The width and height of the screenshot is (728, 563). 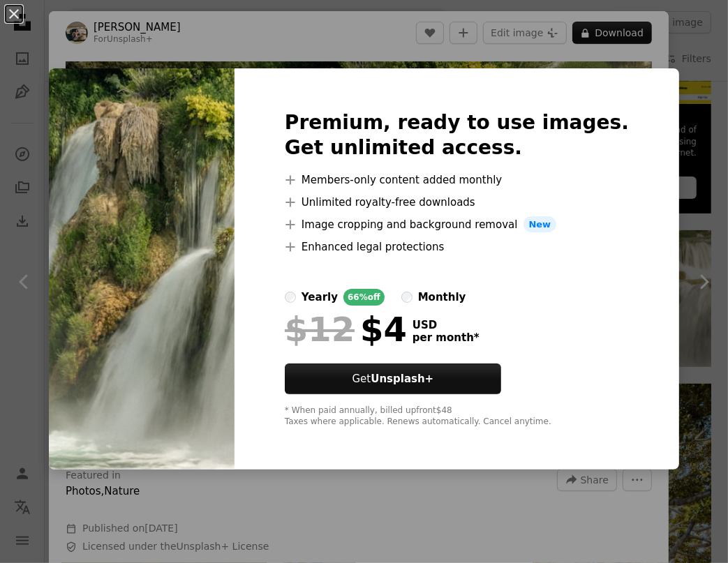 What do you see at coordinates (393, 379) in the screenshot?
I see `button: GetUnsplash+` at bounding box center [393, 379].